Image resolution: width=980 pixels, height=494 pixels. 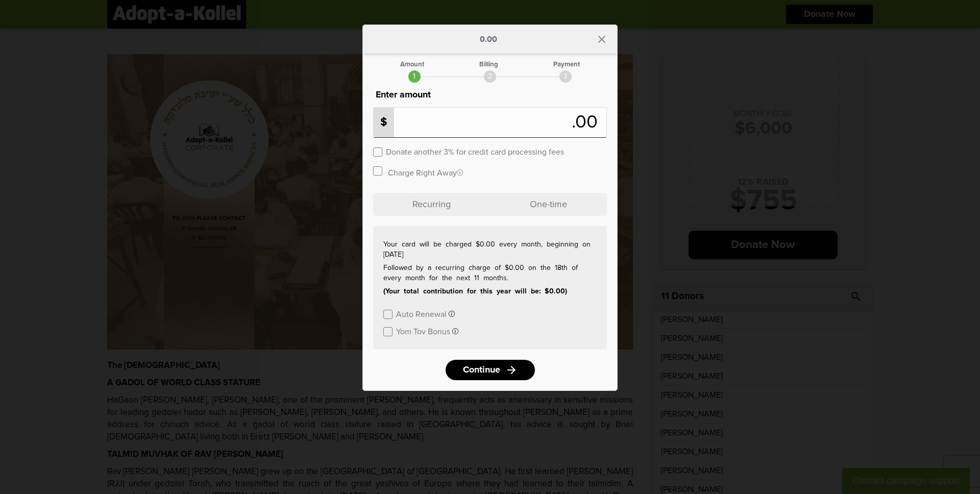 I want to click on p: One-time, so click(x=548, y=204).